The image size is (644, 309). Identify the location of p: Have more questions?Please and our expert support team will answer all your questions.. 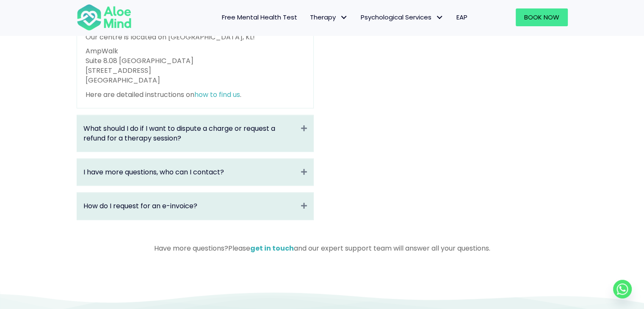
(322, 248).